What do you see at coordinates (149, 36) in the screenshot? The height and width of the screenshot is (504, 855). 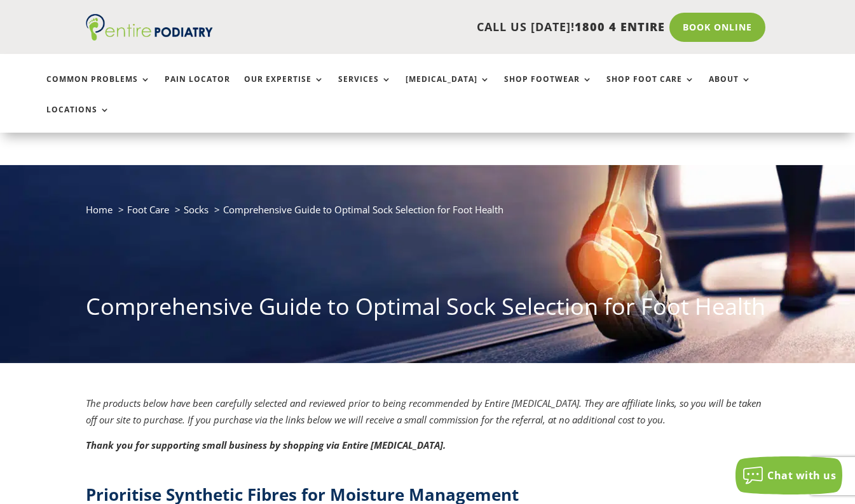 I see `a: Entire Podiatry` at bounding box center [149, 36].